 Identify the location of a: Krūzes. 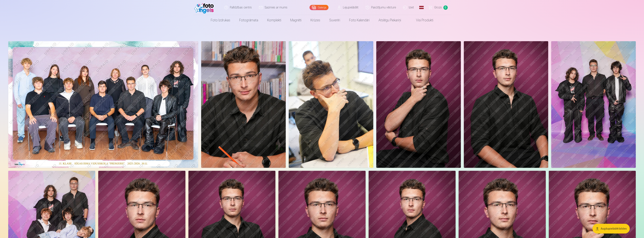
(315, 20).